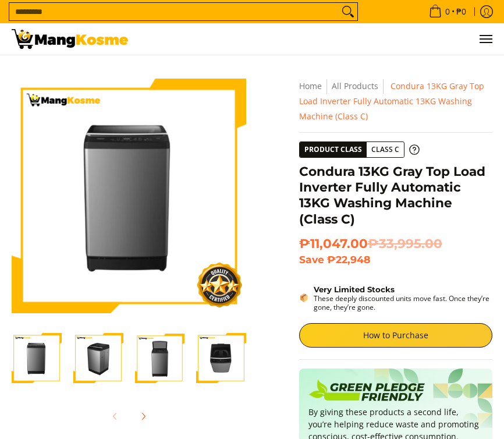 Image resolution: width=504 pixels, height=439 pixels. What do you see at coordinates (348, 259) in the screenshot?
I see `span: ₱22,948` at bounding box center [348, 259].